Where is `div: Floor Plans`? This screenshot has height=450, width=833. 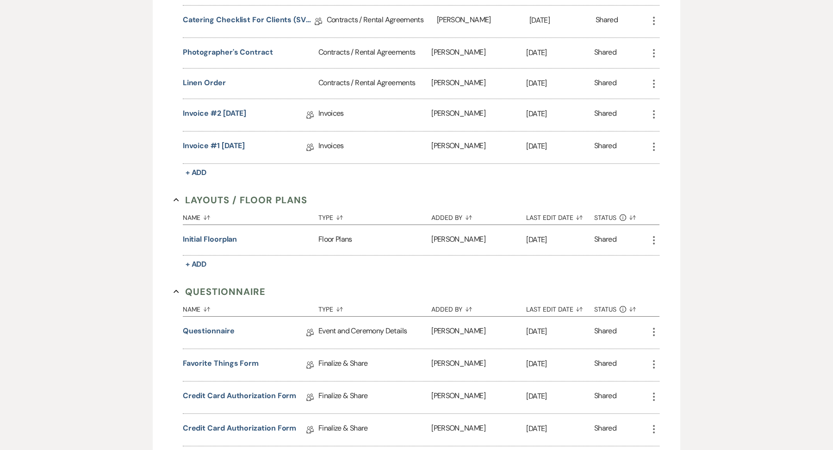 div: Floor Plans is located at coordinates (375, 240).